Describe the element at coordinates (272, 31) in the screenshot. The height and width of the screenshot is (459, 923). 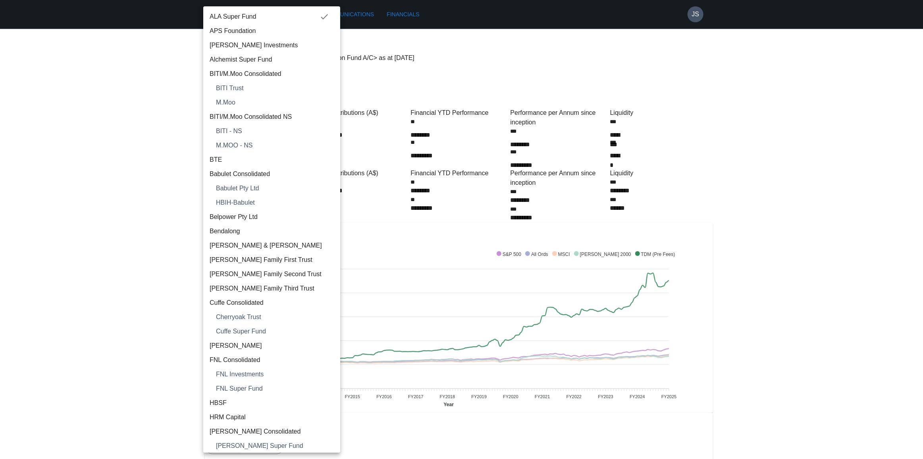
I see `span: APS Foundation` at that location.